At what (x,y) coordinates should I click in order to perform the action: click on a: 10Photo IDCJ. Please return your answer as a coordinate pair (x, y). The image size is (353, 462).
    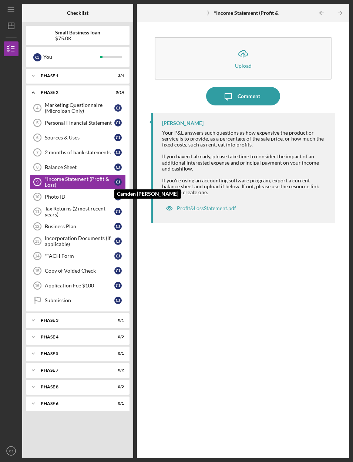
    Looking at the image, I should click on (78, 197).